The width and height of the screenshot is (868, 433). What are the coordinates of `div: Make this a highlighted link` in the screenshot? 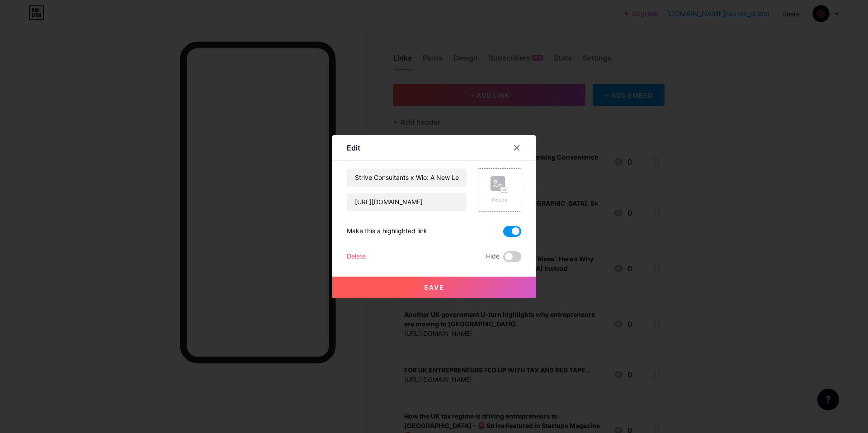 It's located at (387, 231).